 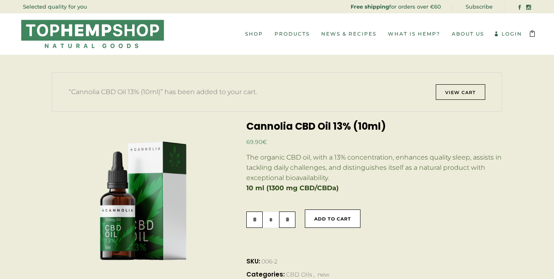 What do you see at coordinates (374, 262) in the screenshot?
I see `span: SKU:` at bounding box center [374, 262].